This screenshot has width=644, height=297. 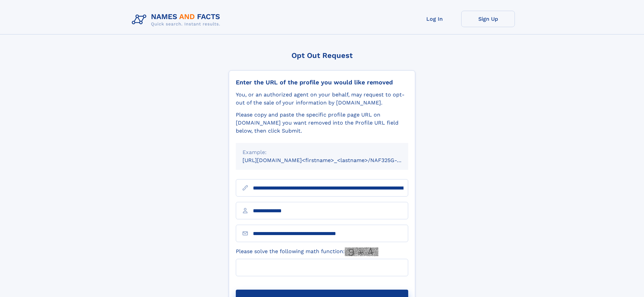 I want to click on a: Sign Up, so click(x=488, y=19).